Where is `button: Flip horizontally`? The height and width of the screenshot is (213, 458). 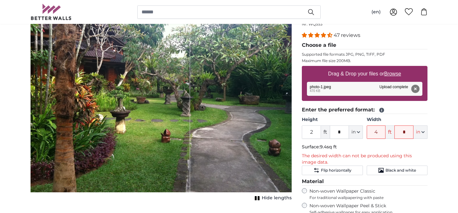
button: Flip horizontally is located at coordinates (332, 170).